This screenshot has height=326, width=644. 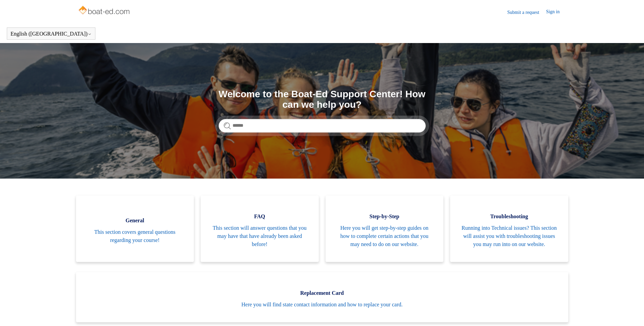 I want to click on span: FAQ, so click(x=260, y=217).